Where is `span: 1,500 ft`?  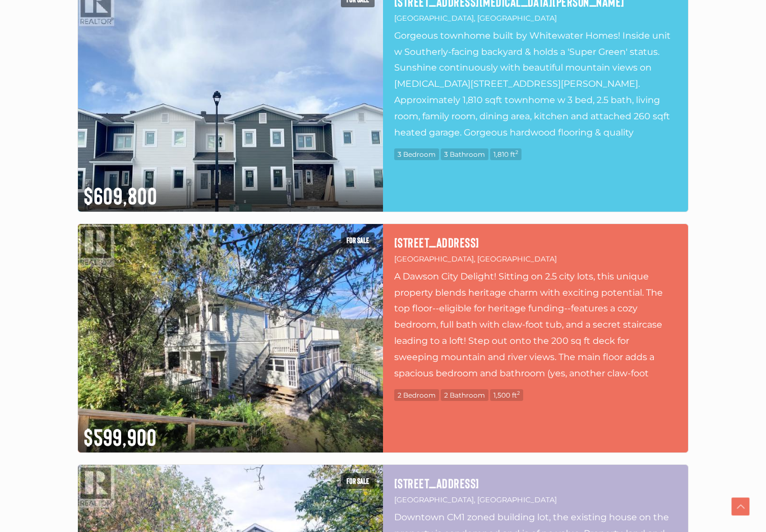 span: 1,500 ft is located at coordinates (506, 395).